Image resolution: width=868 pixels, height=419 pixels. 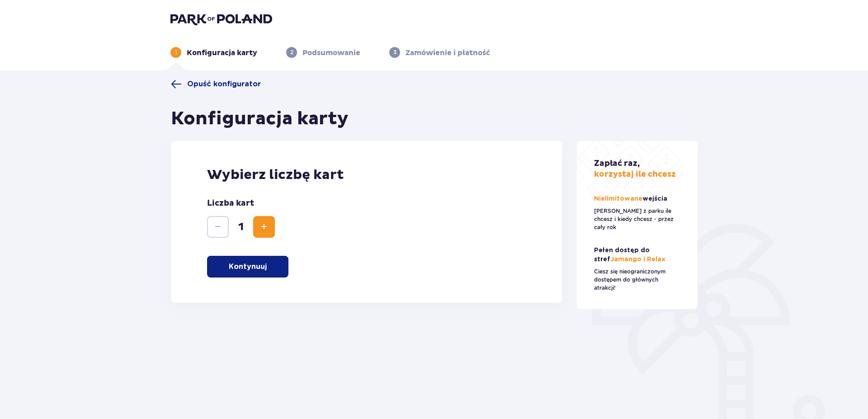 I want to click on span: Zapłać raz,, so click(x=617, y=163).